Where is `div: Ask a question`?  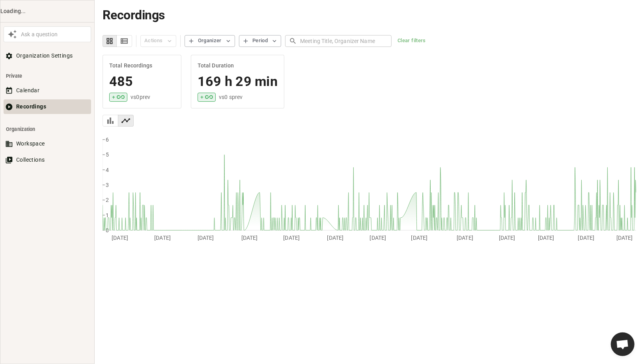 div: Ask a question is located at coordinates (54, 34).